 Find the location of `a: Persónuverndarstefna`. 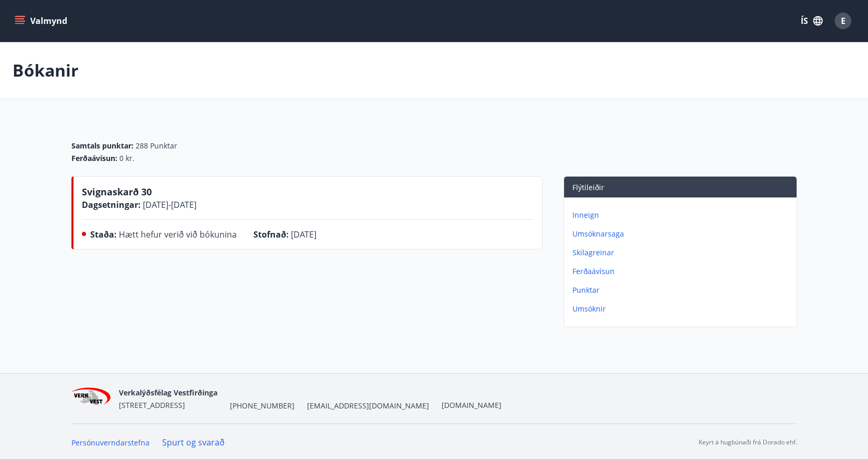

a: Persónuverndarstefna is located at coordinates (111, 442).